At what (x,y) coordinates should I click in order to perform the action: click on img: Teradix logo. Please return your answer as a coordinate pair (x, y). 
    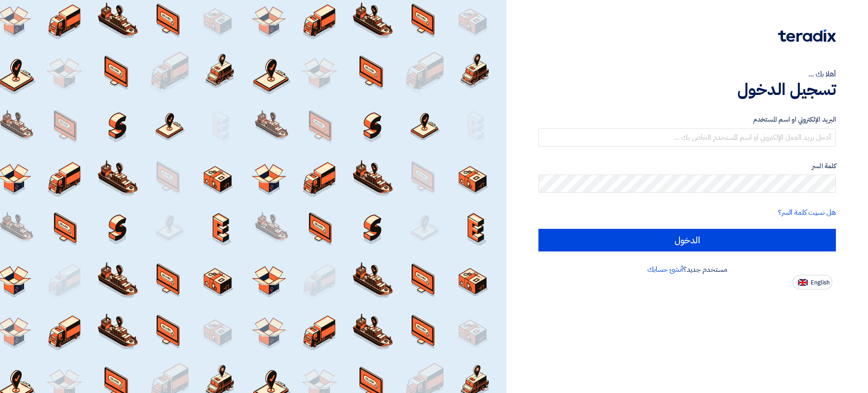
    Looking at the image, I should click on (807, 35).